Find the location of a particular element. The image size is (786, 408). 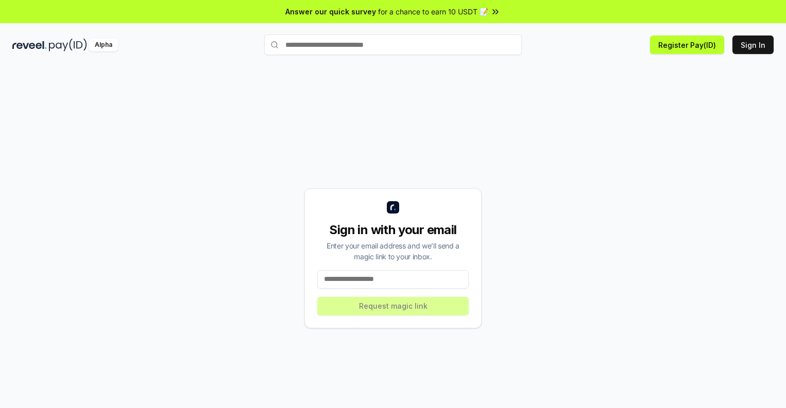

div: Alpha is located at coordinates (103, 45).